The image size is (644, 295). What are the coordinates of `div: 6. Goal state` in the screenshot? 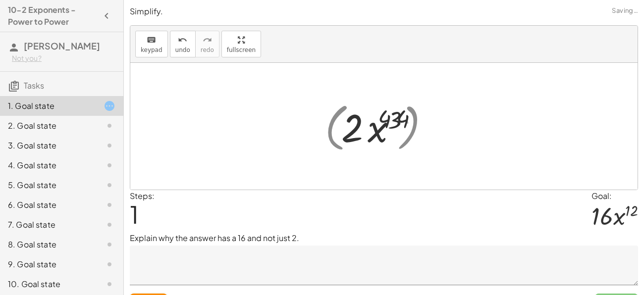 It's located at (48, 205).